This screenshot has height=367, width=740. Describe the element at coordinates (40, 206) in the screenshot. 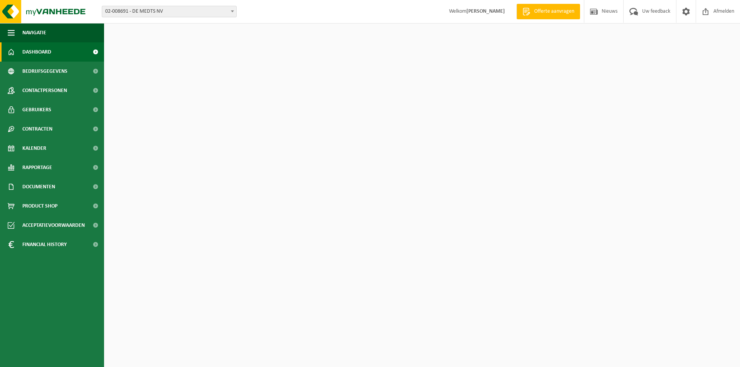

I see `span: Product Shop` at that location.